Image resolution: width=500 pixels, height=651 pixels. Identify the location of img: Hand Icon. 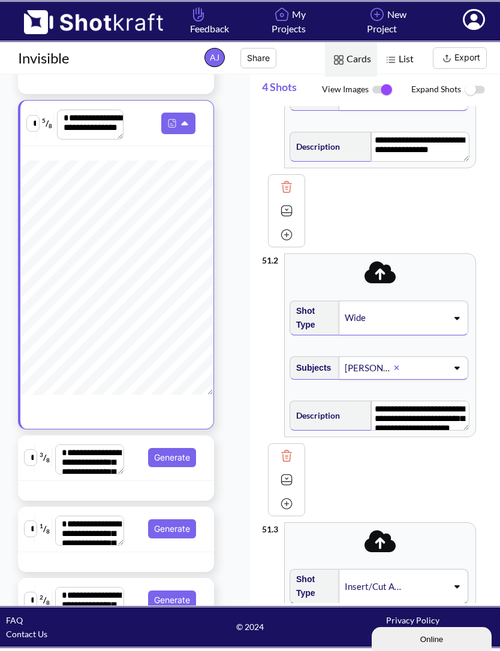
(198, 14).